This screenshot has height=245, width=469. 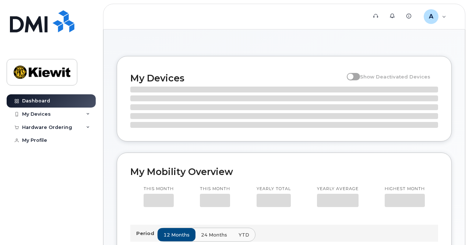 I want to click on span: YTD, so click(x=244, y=234).